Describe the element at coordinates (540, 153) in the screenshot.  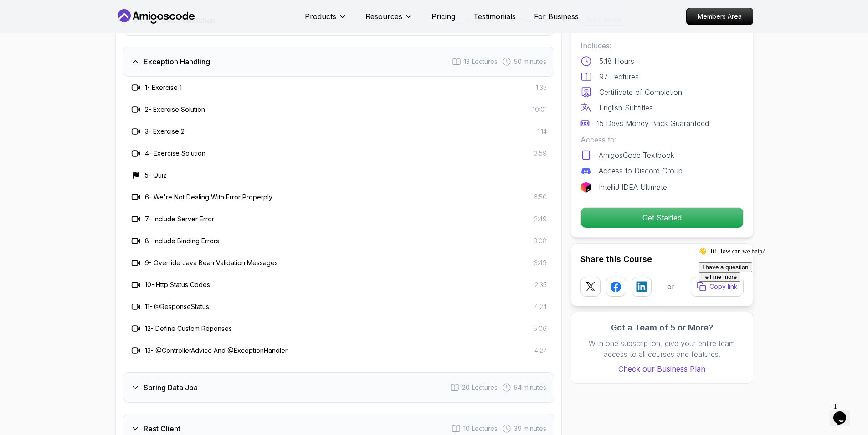
I see `span: 3:59` at that location.